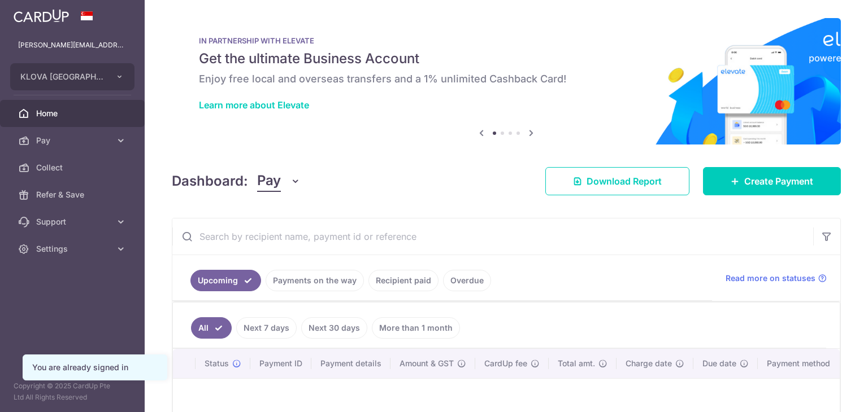 The height and width of the screenshot is (412, 868). I want to click on h4: Dashboard:, so click(209, 181).